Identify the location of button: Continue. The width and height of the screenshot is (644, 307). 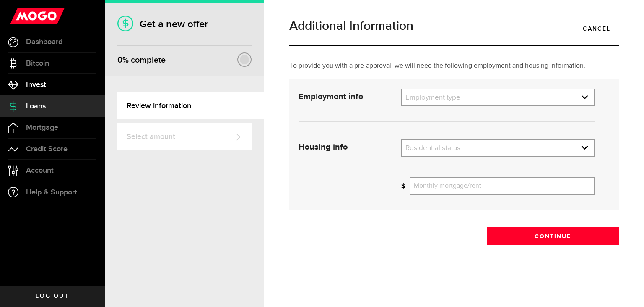
(553, 236).